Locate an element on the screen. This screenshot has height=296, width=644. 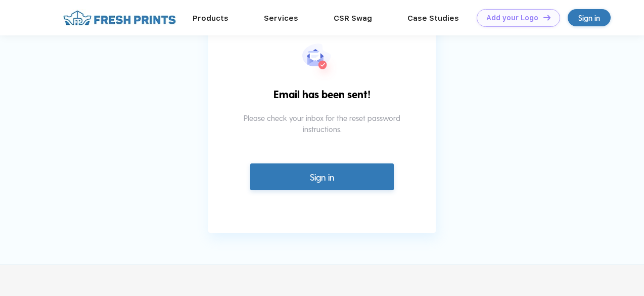
div: Add your Logo is located at coordinates (512, 17).